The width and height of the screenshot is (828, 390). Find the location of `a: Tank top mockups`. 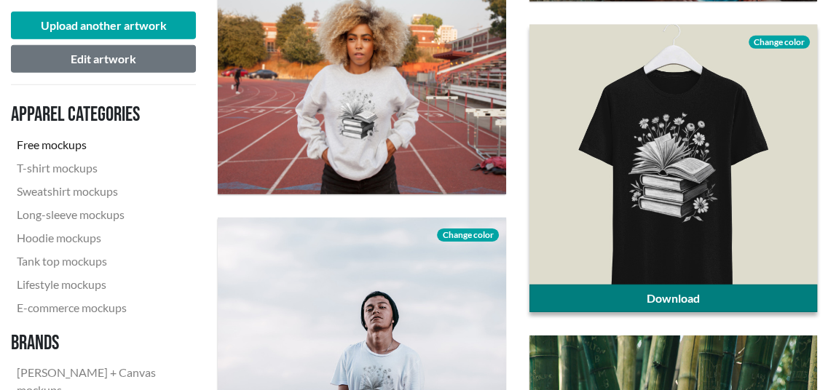

a: Tank top mockups is located at coordinates (98, 261).